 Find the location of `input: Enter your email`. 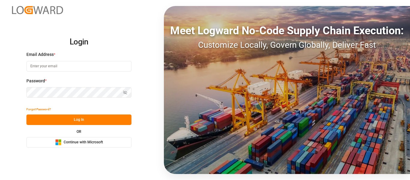

input: Enter your email is located at coordinates (79, 66).